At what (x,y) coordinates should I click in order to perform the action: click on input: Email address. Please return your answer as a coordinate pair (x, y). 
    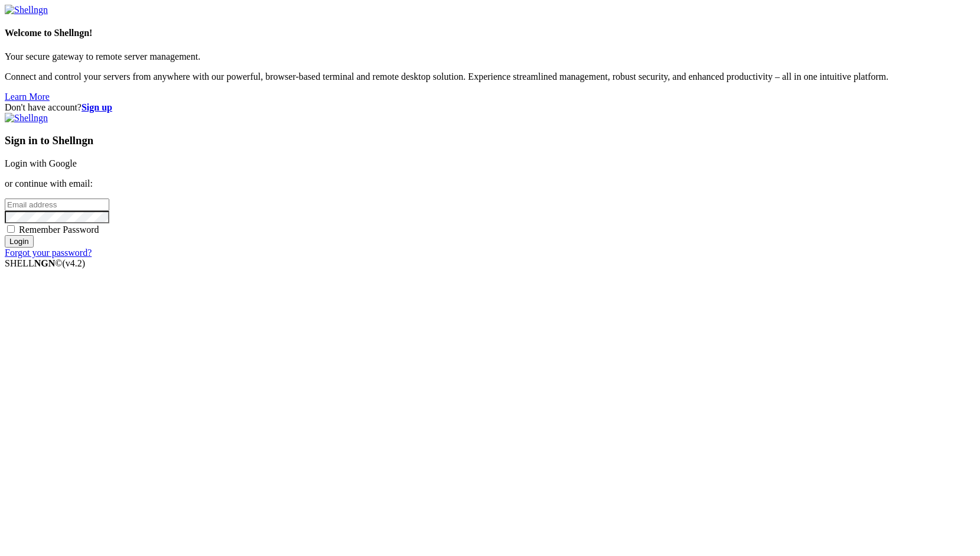
    Looking at the image, I should click on (57, 205).